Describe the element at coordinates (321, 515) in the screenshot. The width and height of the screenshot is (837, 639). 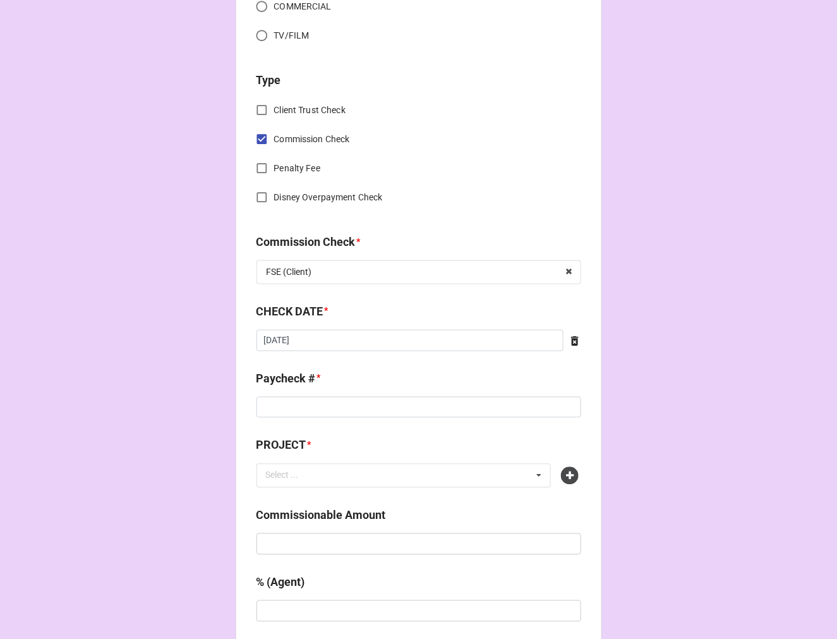
I see `label: Commissionable Amount` at that location.